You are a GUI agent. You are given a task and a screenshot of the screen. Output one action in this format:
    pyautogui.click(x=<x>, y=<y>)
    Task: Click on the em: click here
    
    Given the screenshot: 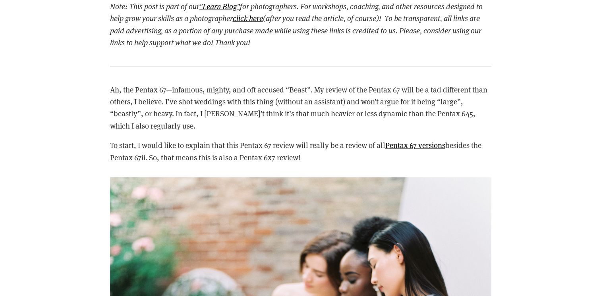 What is the action you would take?
    pyautogui.click(x=248, y=18)
    